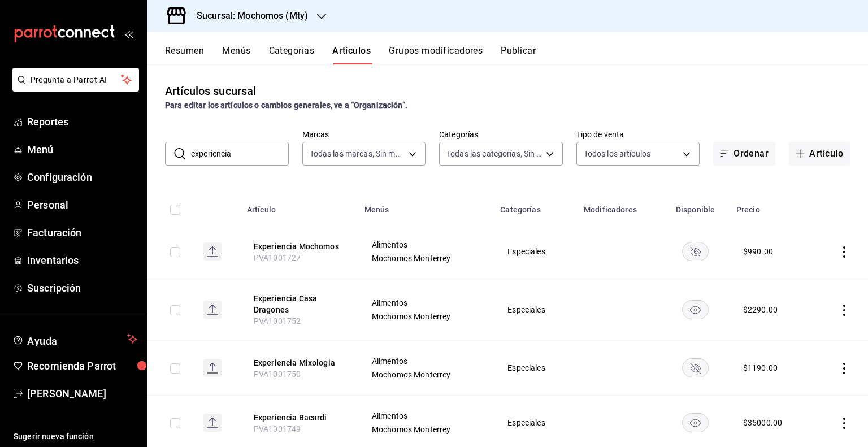 This screenshot has height=447, width=868. What do you see at coordinates (129, 34) in the screenshot?
I see `button: open_drawer_menu` at bounding box center [129, 34].